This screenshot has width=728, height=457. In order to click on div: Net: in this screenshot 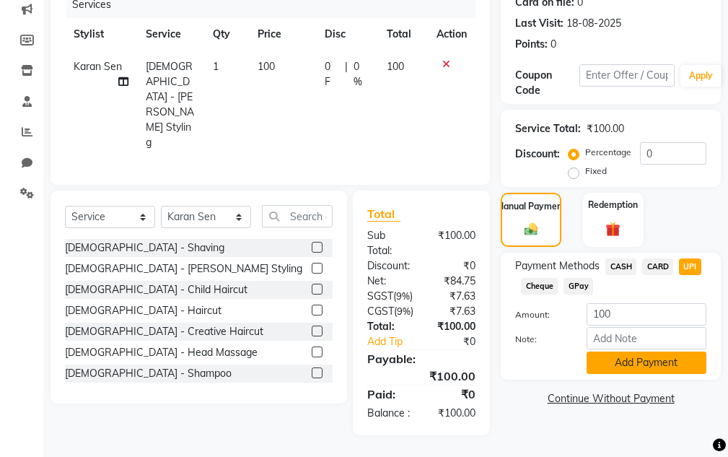, I will do `click(389, 281)`.